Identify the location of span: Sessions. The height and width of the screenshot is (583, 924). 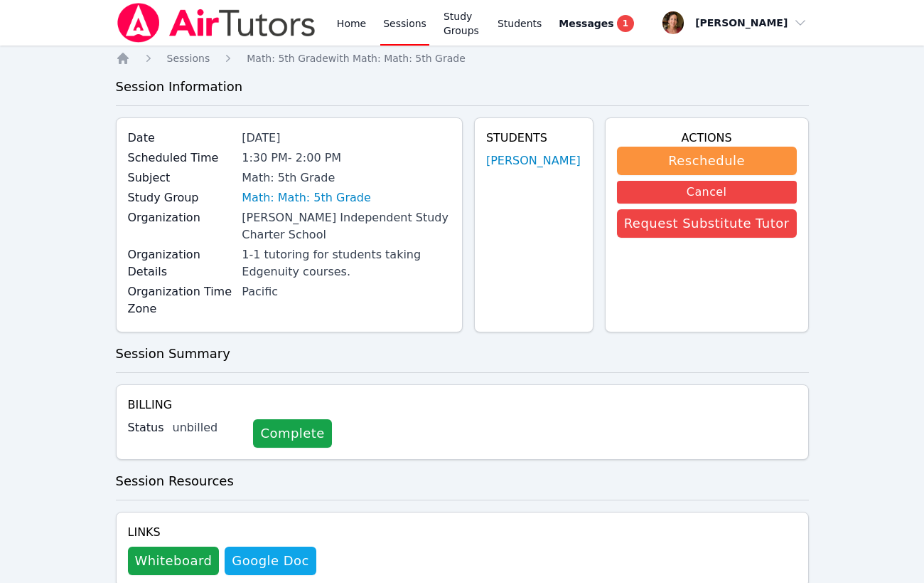
(188, 58).